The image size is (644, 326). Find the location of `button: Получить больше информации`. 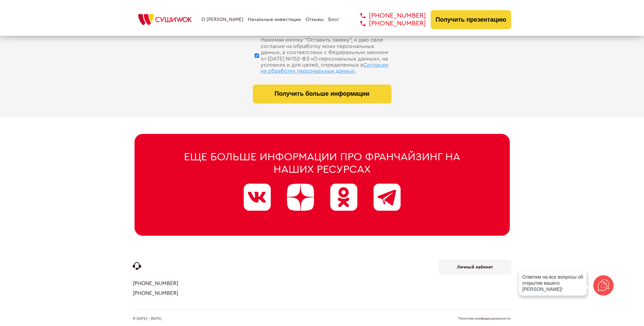

button: Получить больше информации is located at coordinates (322, 94).